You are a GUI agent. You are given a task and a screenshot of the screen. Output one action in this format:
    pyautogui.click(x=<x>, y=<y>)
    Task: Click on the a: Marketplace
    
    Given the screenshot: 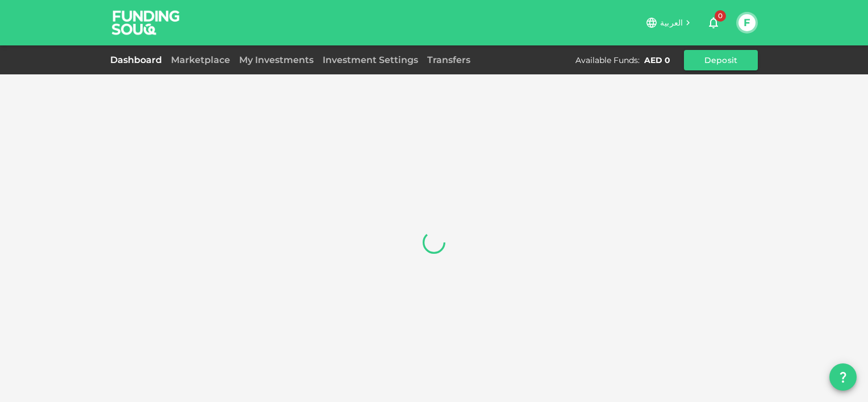 What is the action you would take?
    pyautogui.click(x=201, y=59)
    